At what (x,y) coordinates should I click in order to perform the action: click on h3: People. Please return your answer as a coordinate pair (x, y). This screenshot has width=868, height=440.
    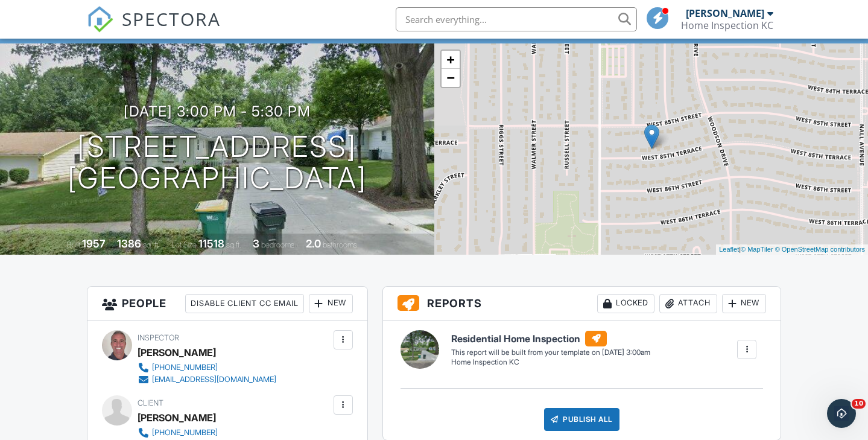
    Looking at the image, I should click on (227, 304).